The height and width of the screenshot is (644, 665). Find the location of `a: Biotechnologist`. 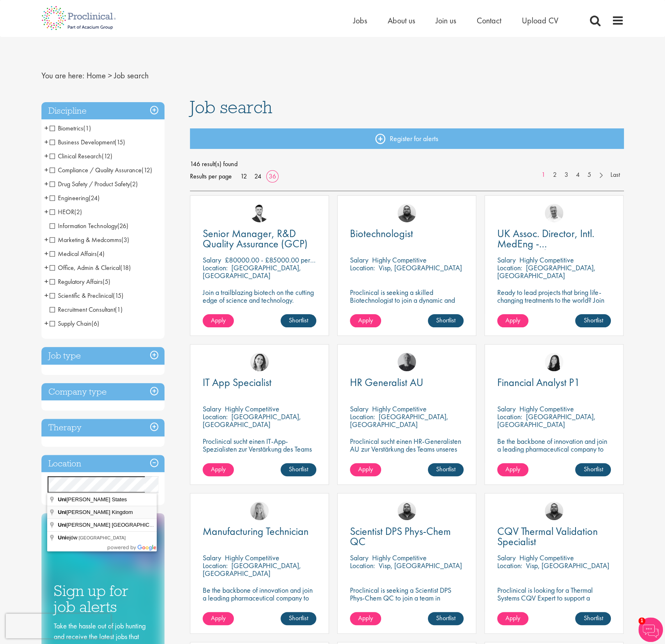

a: Biotechnologist is located at coordinates (407, 233).